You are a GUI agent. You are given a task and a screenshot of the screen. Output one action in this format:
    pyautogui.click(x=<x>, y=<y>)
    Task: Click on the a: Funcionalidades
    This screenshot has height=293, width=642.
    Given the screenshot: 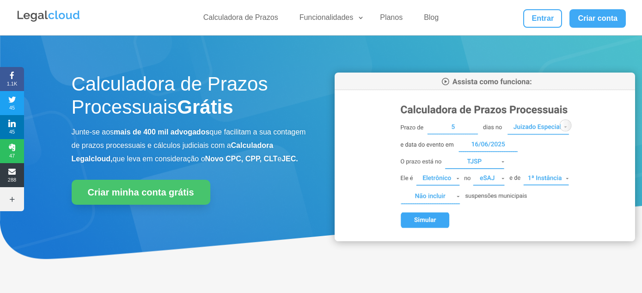 What is the action you would take?
    pyautogui.click(x=329, y=19)
    